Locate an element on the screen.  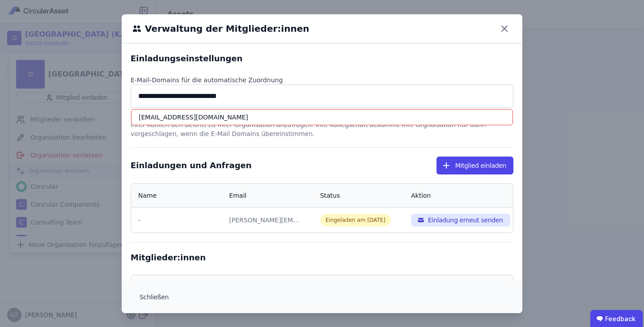
div: E-Mail-Domains für die automatische Zuordnung is located at coordinates (322, 80).